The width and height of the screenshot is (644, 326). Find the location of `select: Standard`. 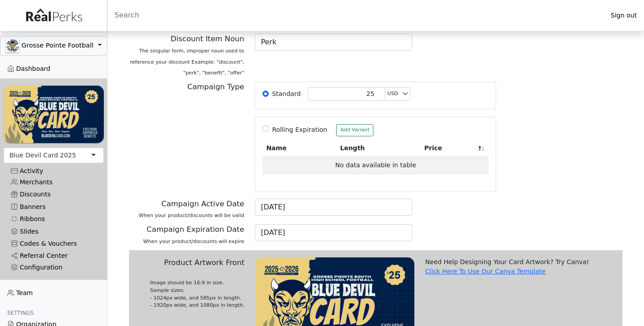

select: Standard is located at coordinates (397, 94).